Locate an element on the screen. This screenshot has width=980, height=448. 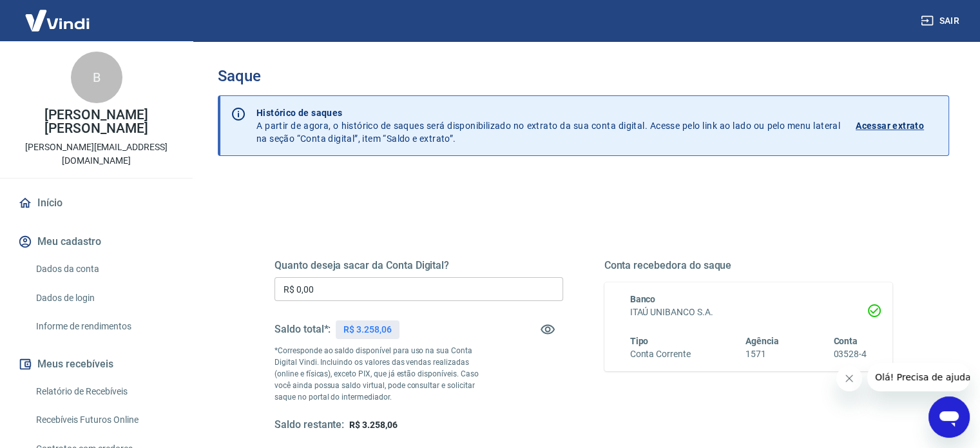
h5: Saldo restante: is located at coordinates (309, 424).